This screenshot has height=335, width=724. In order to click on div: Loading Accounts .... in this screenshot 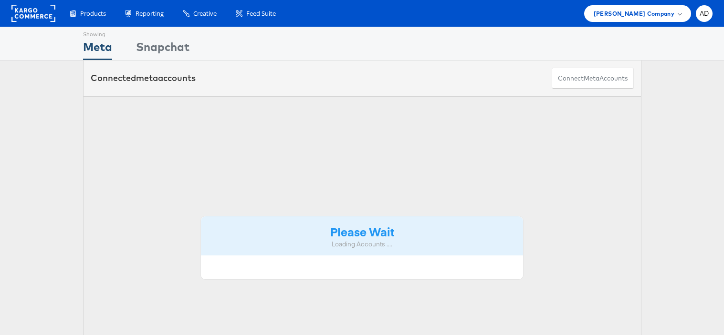, I will do `click(362, 244)`.